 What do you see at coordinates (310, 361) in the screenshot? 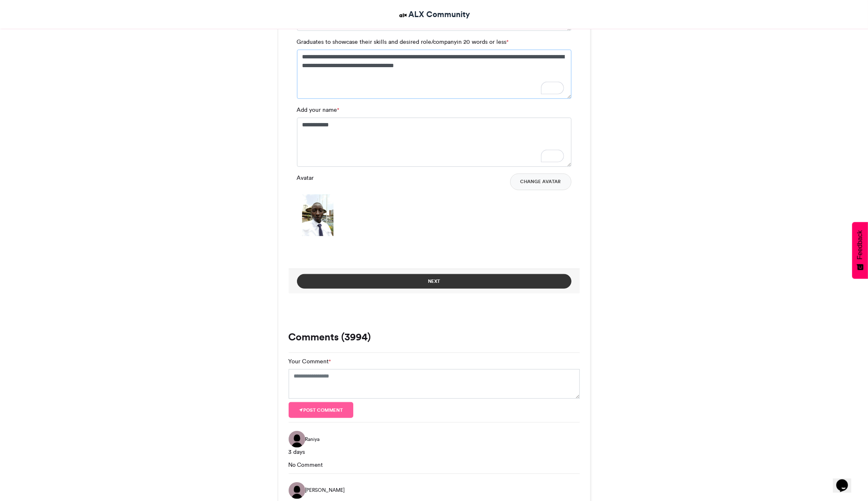
I see `label: Your Comment` at bounding box center [310, 361].